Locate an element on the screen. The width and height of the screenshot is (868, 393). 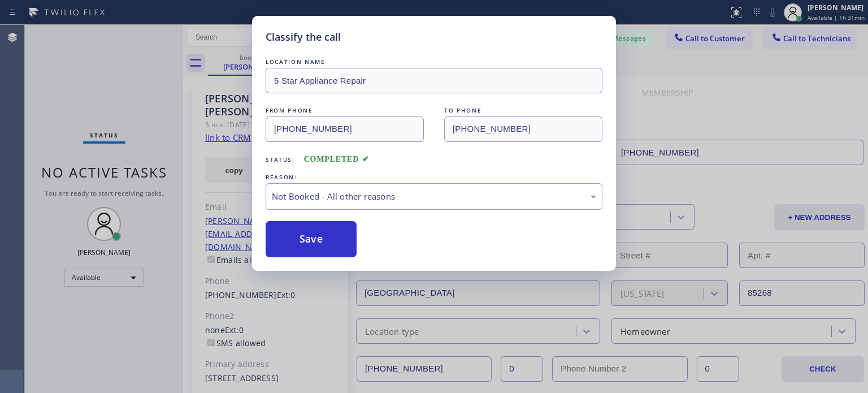
input: To phone is located at coordinates (523, 129).